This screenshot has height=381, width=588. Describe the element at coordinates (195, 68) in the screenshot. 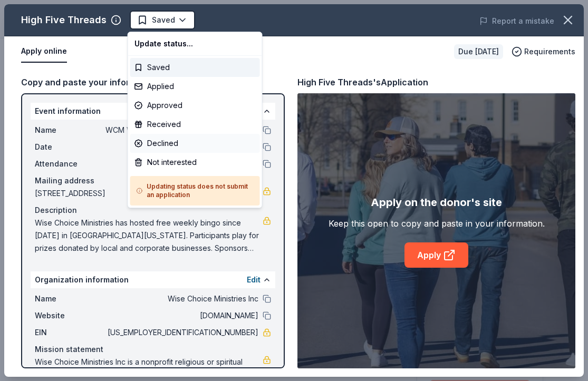

I see `div: Saved` at that location.